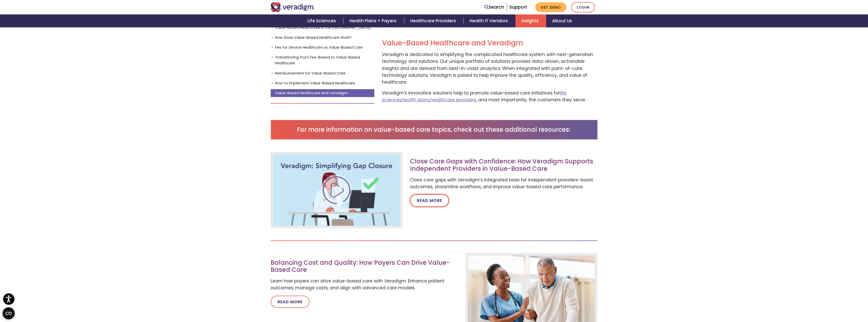  What do you see at coordinates (518, 7) in the screenshot?
I see `a: Support` at bounding box center [518, 7].